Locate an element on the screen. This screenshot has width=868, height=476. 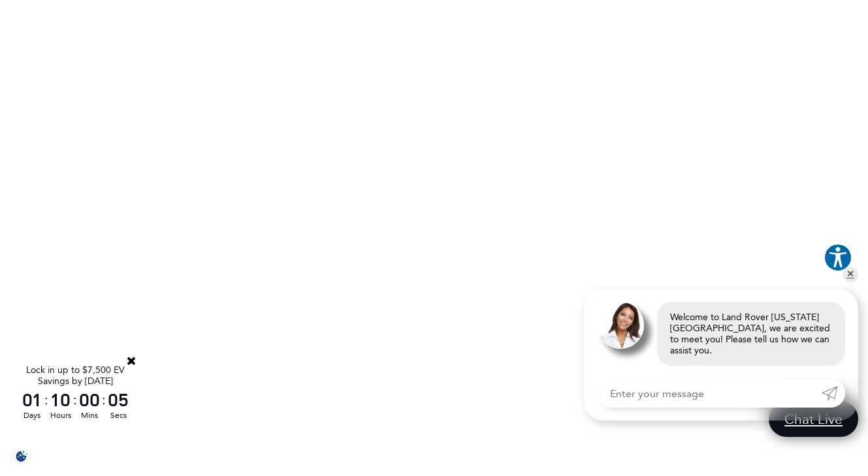
span: 01 is located at coordinates (32, 400).